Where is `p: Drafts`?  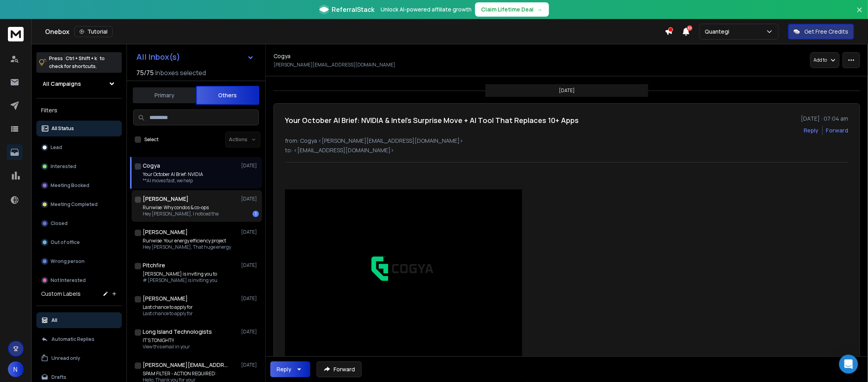 p: Drafts is located at coordinates (59, 377).